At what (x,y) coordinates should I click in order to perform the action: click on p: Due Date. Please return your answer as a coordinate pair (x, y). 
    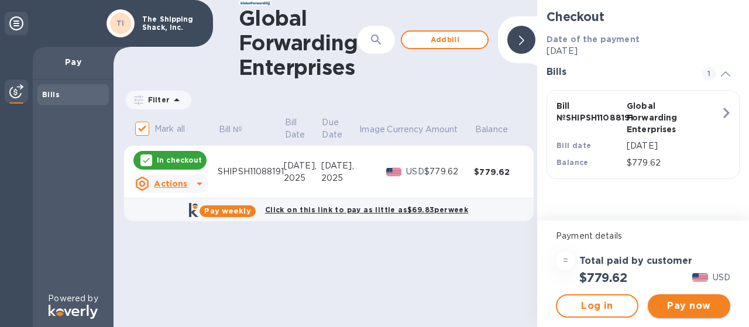
    Looking at the image, I should click on (332, 129).